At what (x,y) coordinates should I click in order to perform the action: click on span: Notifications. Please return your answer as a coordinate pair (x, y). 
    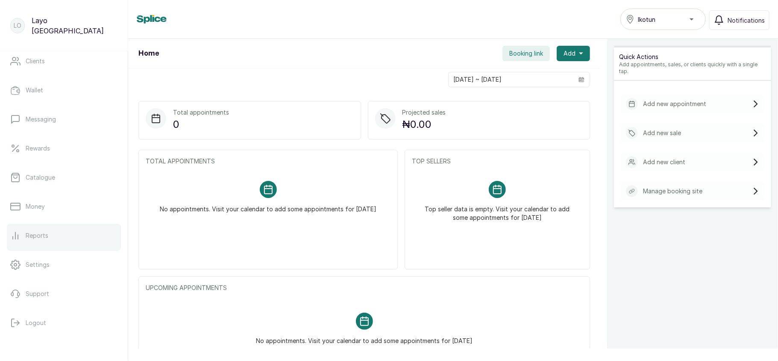
    Looking at the image, I should click on (746, 20).